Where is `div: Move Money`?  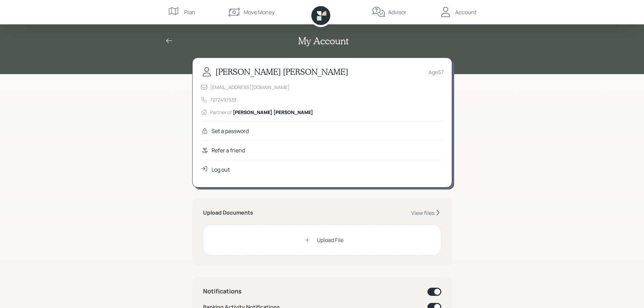
div: Move Money is located at coordinates (259, 12).